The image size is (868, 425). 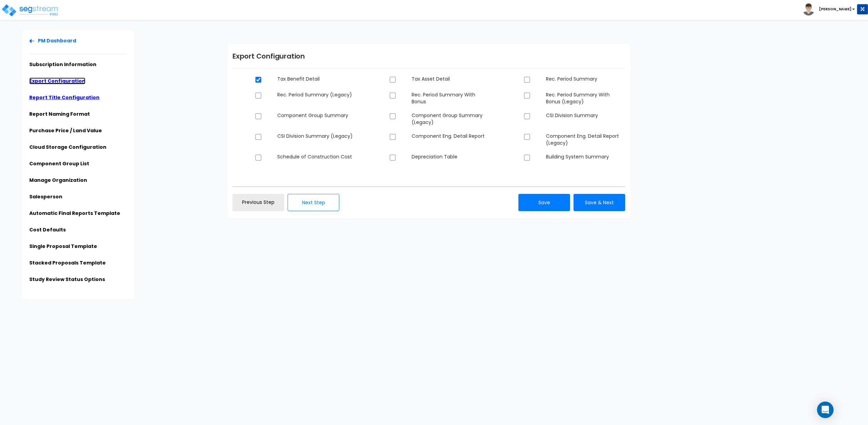 I want to click on img: avatar.png, so click(x=809, y=9).